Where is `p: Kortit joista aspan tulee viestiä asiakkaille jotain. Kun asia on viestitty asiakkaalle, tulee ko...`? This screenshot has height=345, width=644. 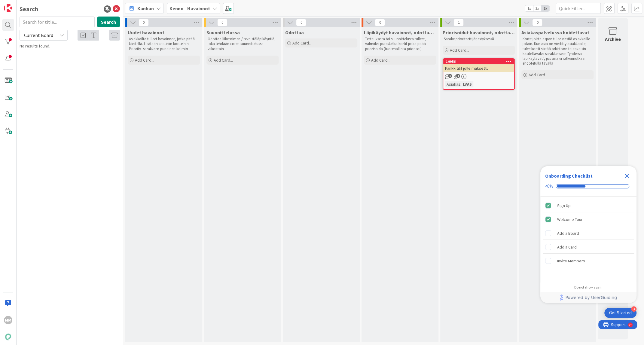 p: Kortit joista aspan tulee viestiä asiakkaille jotain. Kun asia on viestitty asiakkaalle, tulee ko... is located at coordinates (558, 51).